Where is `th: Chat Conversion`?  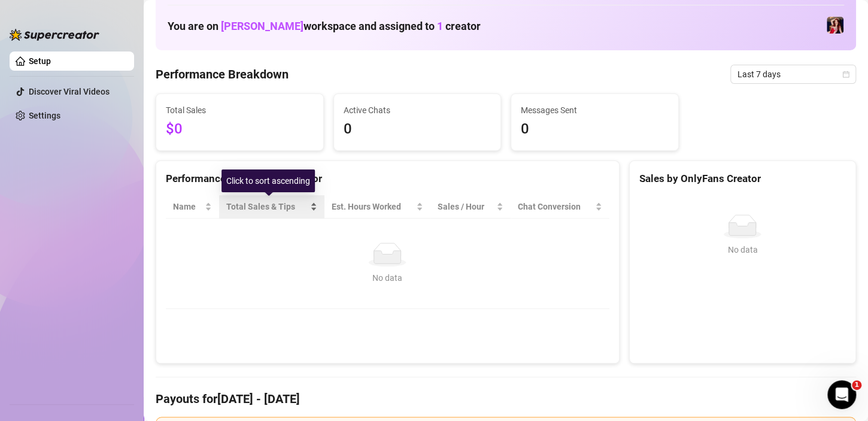 th: Chat Conversion is located at coordinates (560, 206).